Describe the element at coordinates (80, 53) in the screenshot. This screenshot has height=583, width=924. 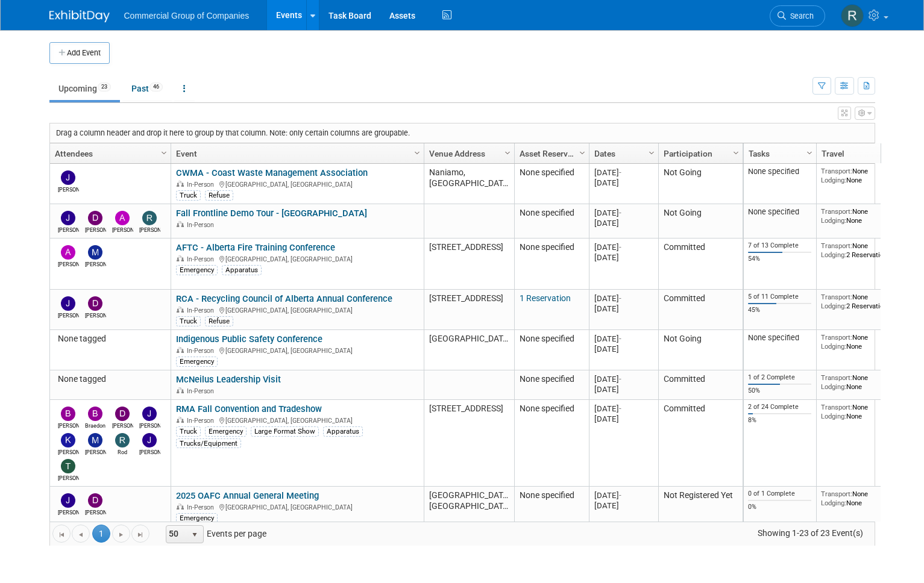
I see `button: Add Event` at that location.